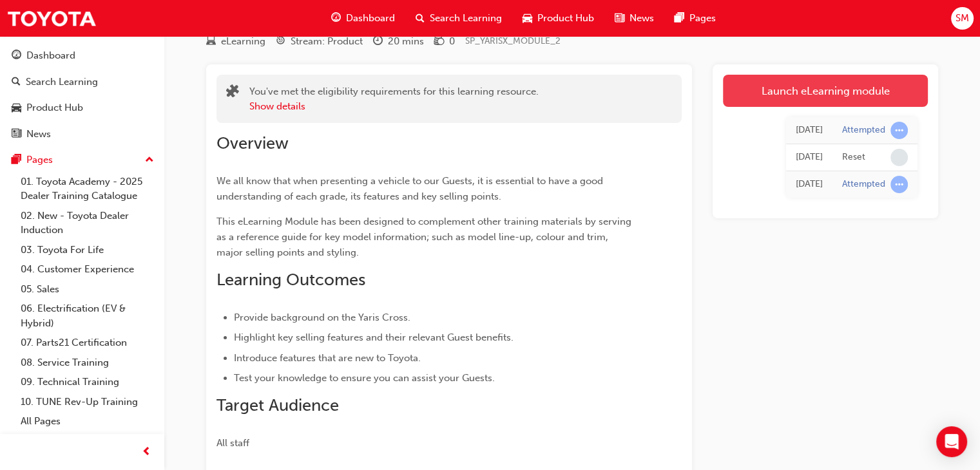 The height and width of the screenshot is (470, 980). I want to click on a: 08. Service Training, so click(87, 363).